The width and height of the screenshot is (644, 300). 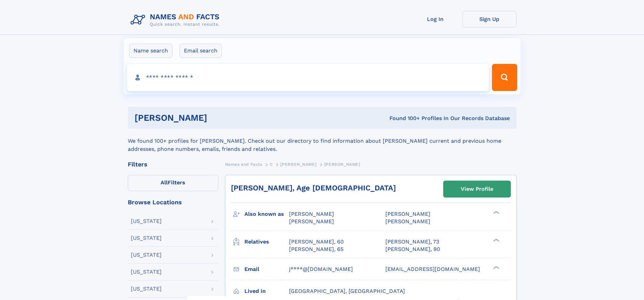 I want to click on input: search input, so click(x=308, y=77).